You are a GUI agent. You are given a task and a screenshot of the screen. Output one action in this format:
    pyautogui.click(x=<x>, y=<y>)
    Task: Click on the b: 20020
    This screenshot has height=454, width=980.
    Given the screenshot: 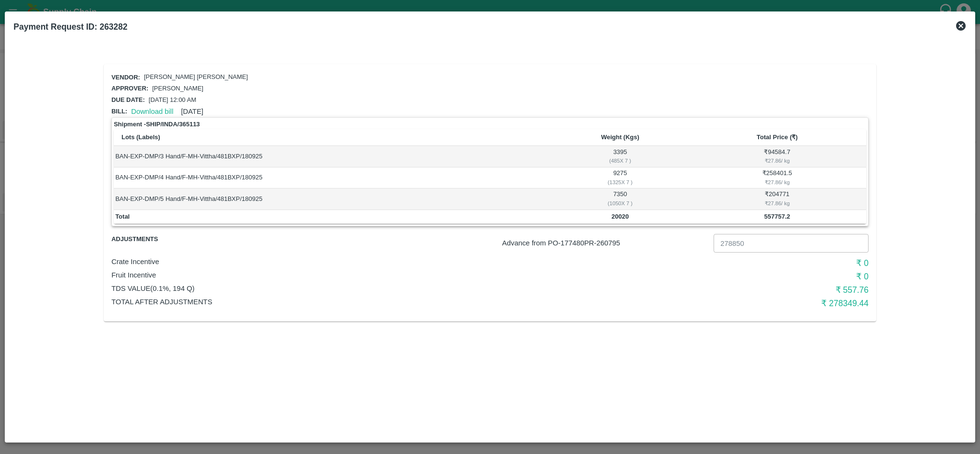 What is the action you would take?
    pyautogui.click(x=620, y=216)
    